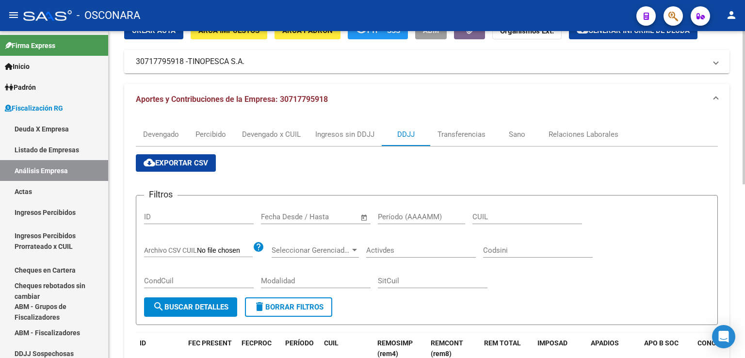 This screenshot has width=745, height=358. I want to click on span: IMPOSAD, so click(552, 343).